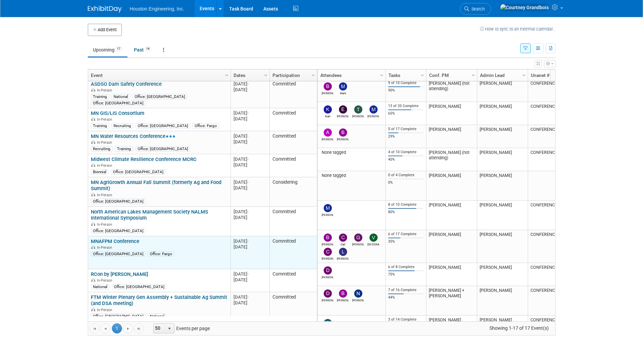  What do you see at coordinates (100, 172) in the screenshot?
I see `div: Biennial` at bounding box center [100, 172].